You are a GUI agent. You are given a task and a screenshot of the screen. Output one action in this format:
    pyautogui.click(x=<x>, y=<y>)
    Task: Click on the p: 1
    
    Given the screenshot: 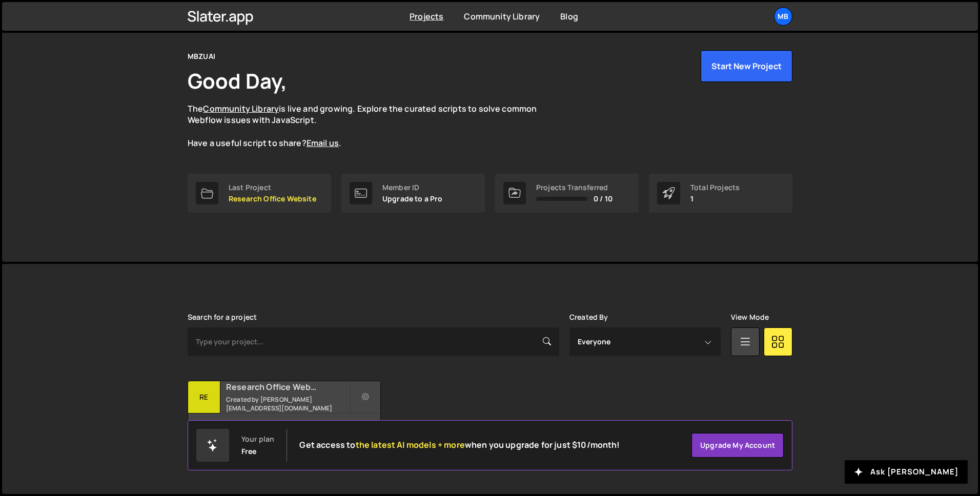 What is the action you would take?
    pyautogui.click(x=715, y=199)
    